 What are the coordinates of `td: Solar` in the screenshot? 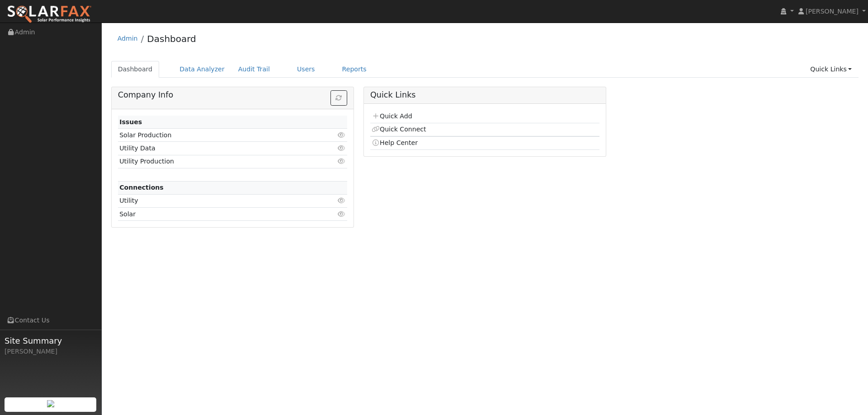 It's located at (214, 214).